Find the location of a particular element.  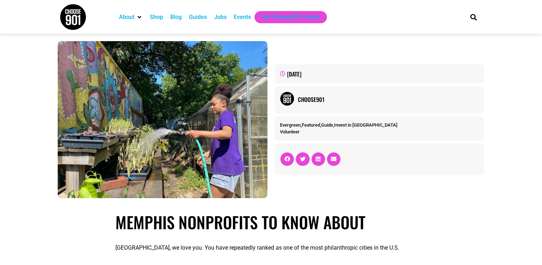

a: Featured is located at coordinates (311, 125).